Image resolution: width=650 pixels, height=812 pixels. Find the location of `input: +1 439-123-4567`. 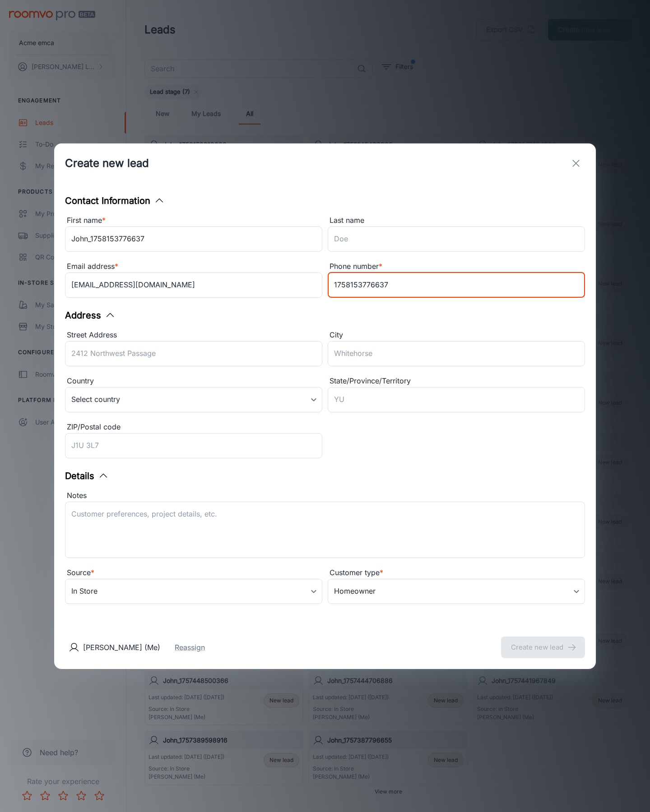

input: +1 439-123-4567 is located at coordinates (456, 285).